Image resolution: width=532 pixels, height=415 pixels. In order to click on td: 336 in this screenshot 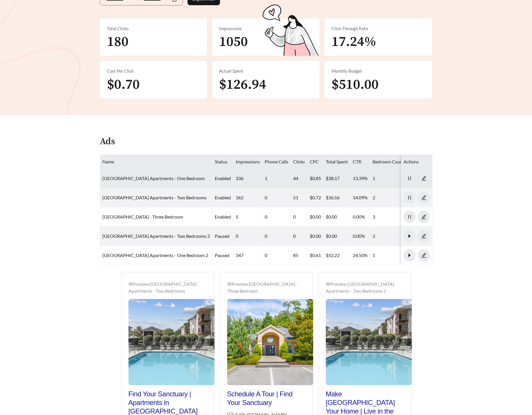, I will do `click(248, 178)`.